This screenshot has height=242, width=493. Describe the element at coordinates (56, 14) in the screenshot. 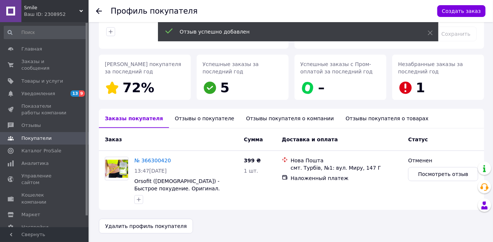

I see `div: Ваш ID: 2308952` at that location.